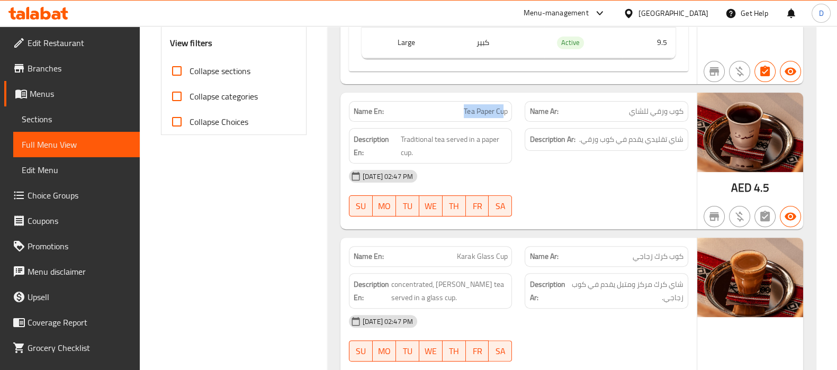  I want to click on a: Edit Restaurant, so click(72, 43).